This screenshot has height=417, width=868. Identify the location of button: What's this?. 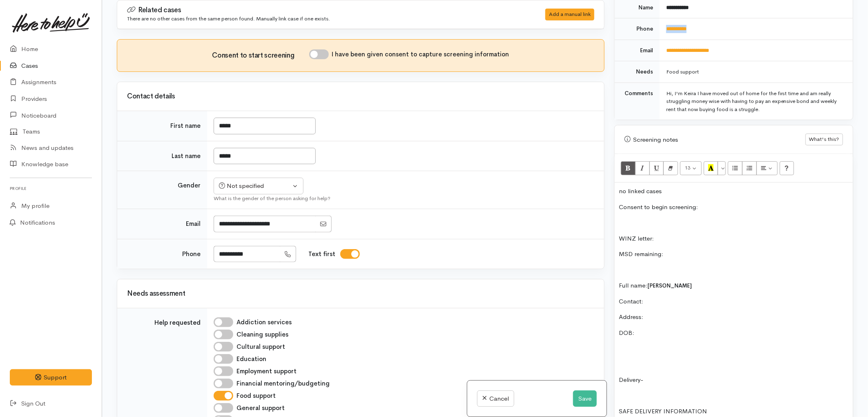
(824, 139).